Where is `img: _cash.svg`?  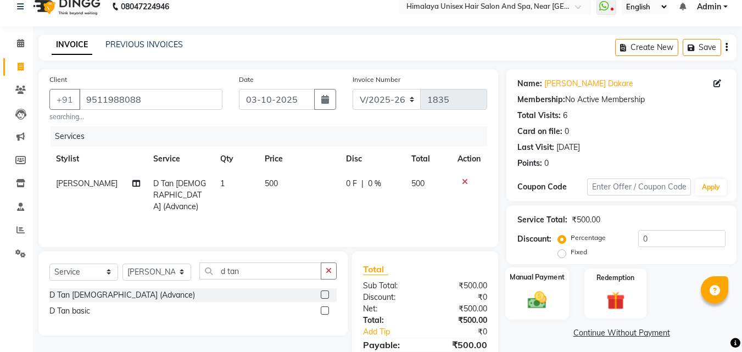
img: _cash.svg is located at coordinates (537, 300).